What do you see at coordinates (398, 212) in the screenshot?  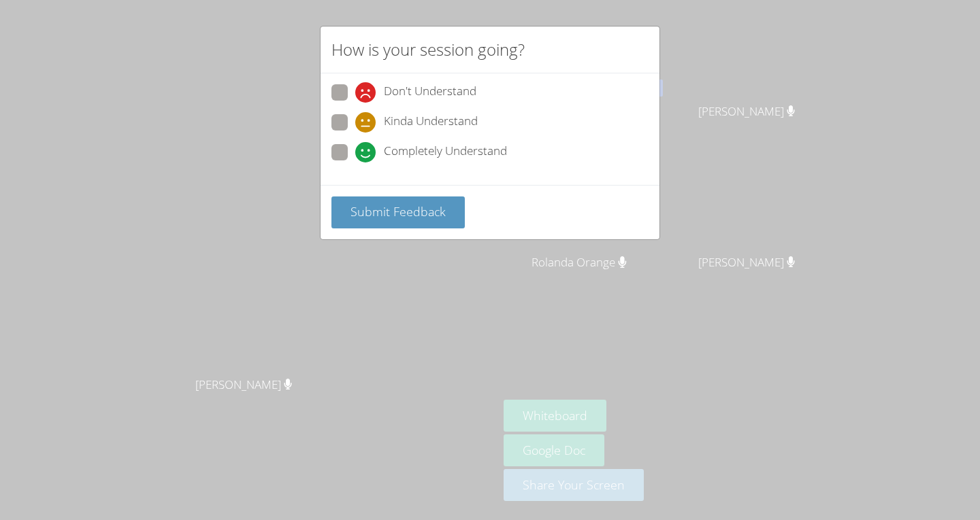 I see `button: Submit Feedback` at bounding box center [398, 212].